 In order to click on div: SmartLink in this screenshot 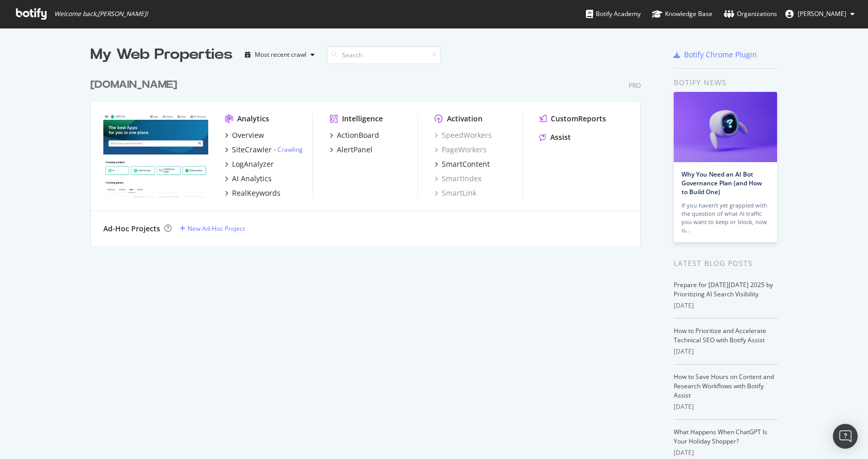, I will do `click(455, 193)`.